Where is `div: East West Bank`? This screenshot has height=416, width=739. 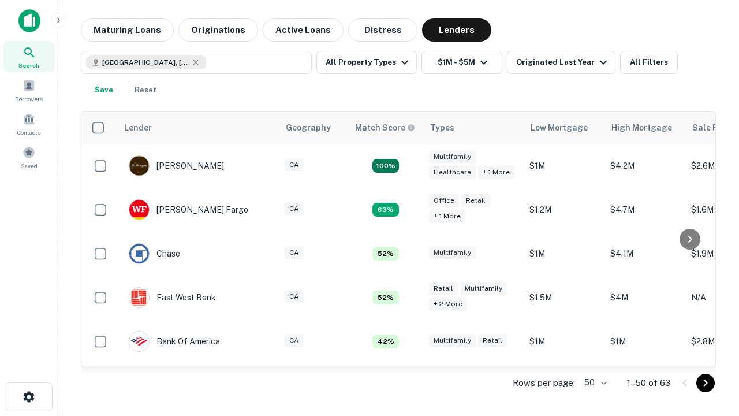 div: East West Bank is located at coordinates (172, 297).